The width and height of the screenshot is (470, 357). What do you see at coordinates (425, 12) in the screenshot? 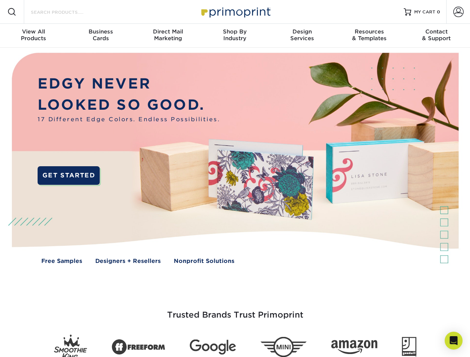
I see `span: MY CART` at bounding box center [425, 12].